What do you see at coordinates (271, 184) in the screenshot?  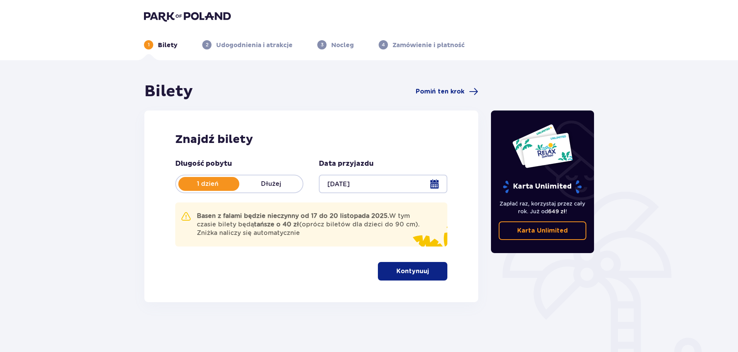 I see `p: Dłużej` at bounding box center [271, 184].